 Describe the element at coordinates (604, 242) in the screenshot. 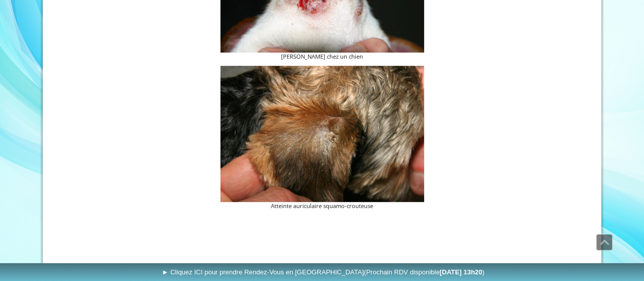

I see `span: Défiler vers le haut` at that location.